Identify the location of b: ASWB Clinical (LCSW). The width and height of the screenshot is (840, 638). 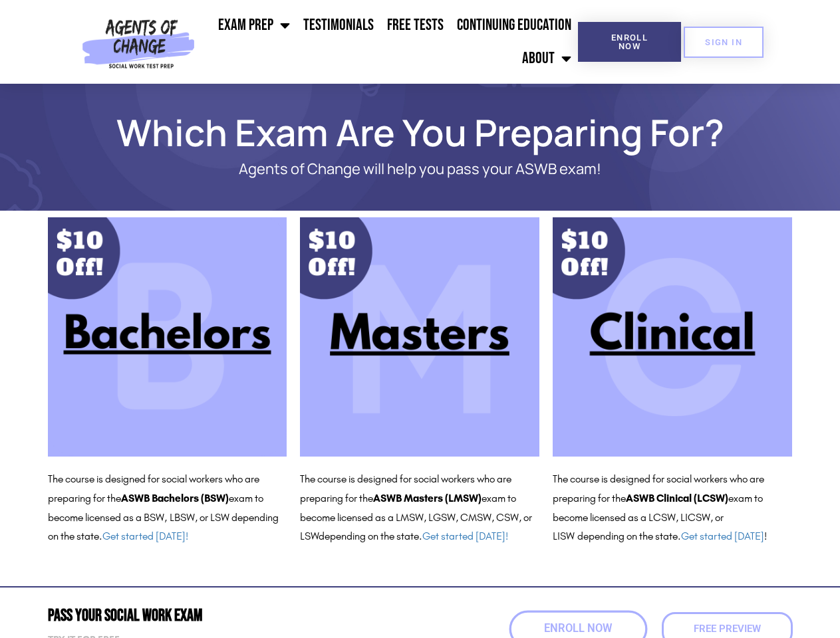
(677, 498).